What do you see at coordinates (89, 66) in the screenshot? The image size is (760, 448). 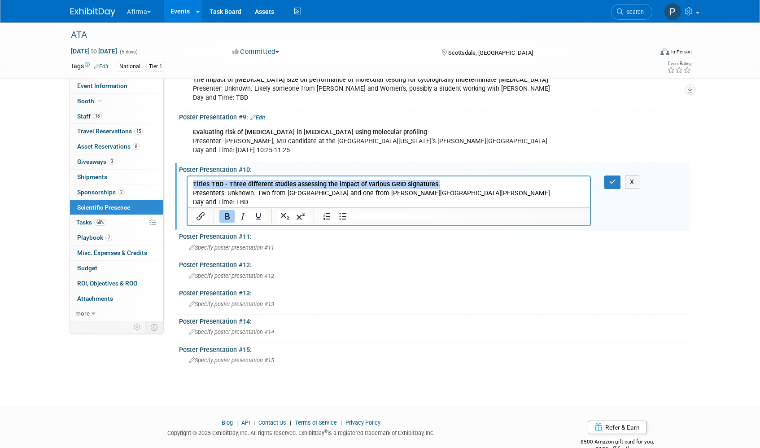 I see `td: Tags` at bounding box center [89, 66].